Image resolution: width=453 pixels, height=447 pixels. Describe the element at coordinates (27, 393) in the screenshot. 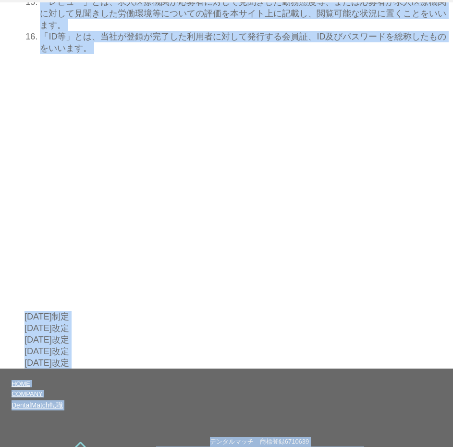

I see `span: COMPANY` at that location.